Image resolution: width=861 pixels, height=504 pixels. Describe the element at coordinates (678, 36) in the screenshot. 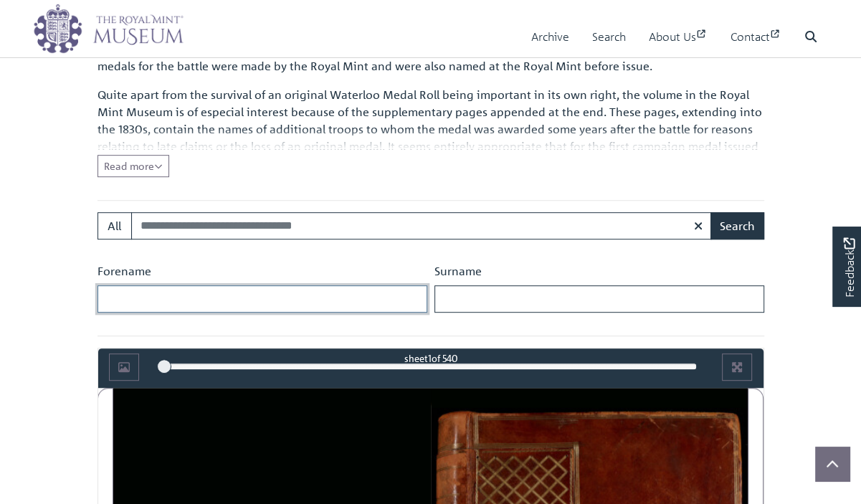

I see `a: About Us` at that location.